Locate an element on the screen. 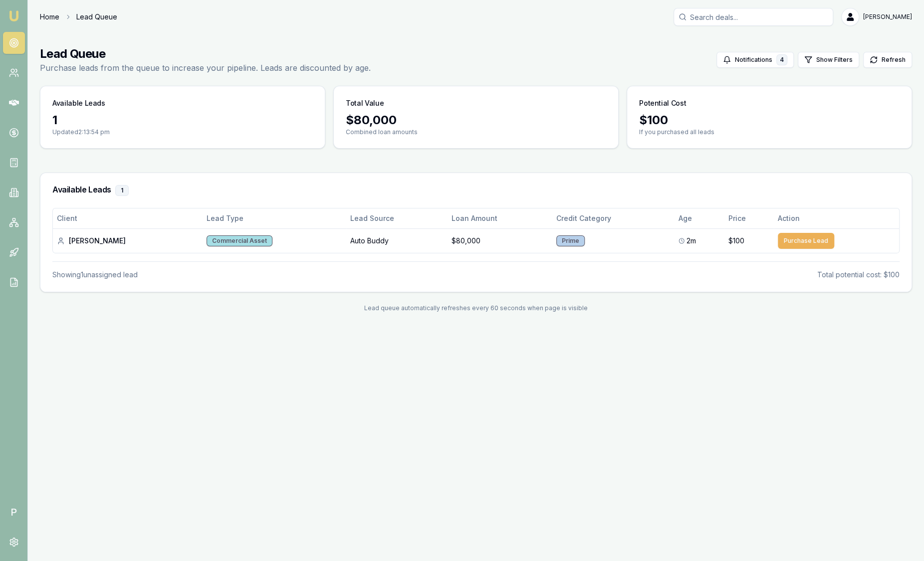 The width and height of the screenshot is (924, 561). div: Lead queue automatically refreshes every 60 seconds when page is visible is located at coordinates (476, 308).